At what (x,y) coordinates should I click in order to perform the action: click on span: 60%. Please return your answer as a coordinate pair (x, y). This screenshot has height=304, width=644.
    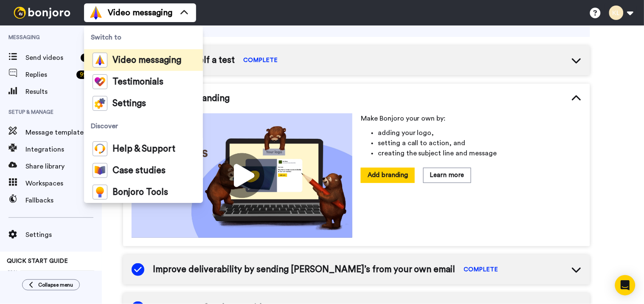
    Looking at the image, I should click on (12, 272).